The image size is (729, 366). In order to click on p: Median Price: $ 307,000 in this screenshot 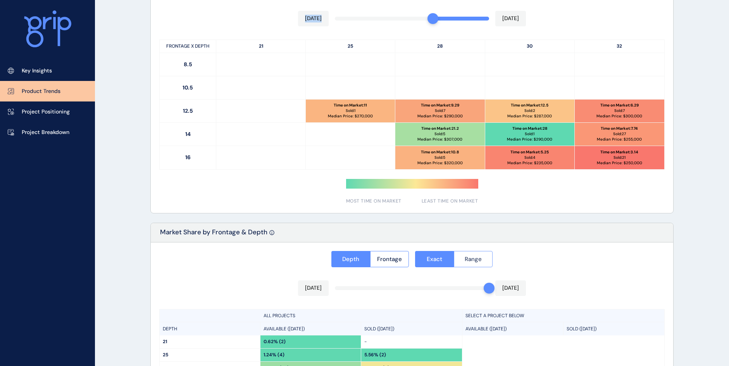, I will do `click(440, 139)`.